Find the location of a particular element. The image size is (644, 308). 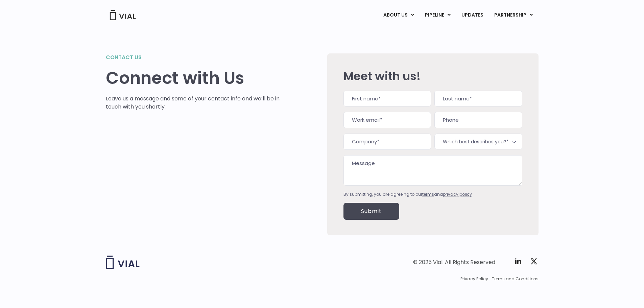

a: UPDATES is located at coordinates (472, 15).